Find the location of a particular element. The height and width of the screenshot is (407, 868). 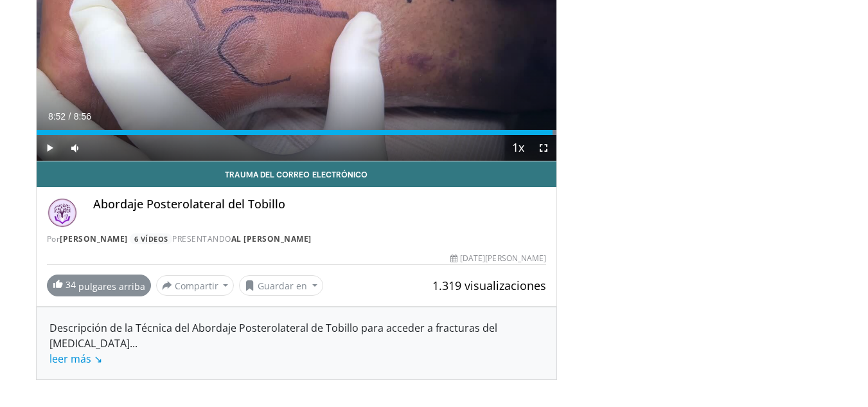

img: Avatar is located at coordinates (62, 213).